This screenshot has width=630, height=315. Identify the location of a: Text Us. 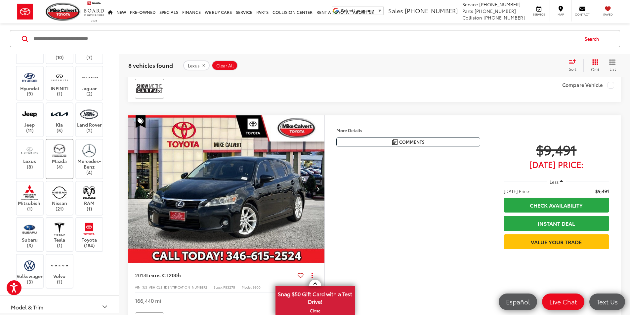
(607, 302).